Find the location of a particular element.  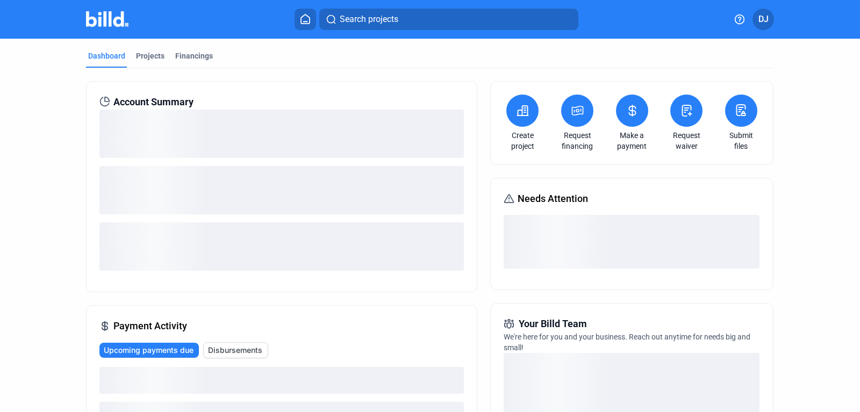

button: Upcoming payments due is located at coordinates (149, 350).